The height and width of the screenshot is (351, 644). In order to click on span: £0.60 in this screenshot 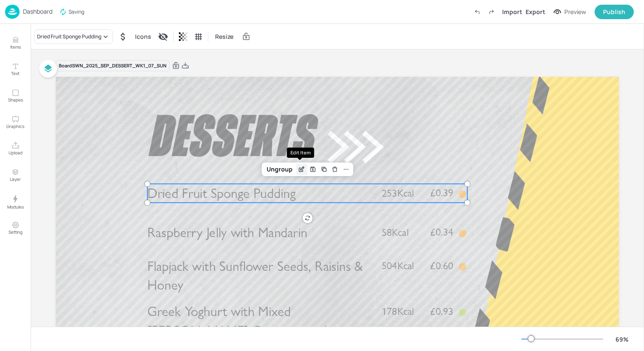, I will do `click(442, 266)`.